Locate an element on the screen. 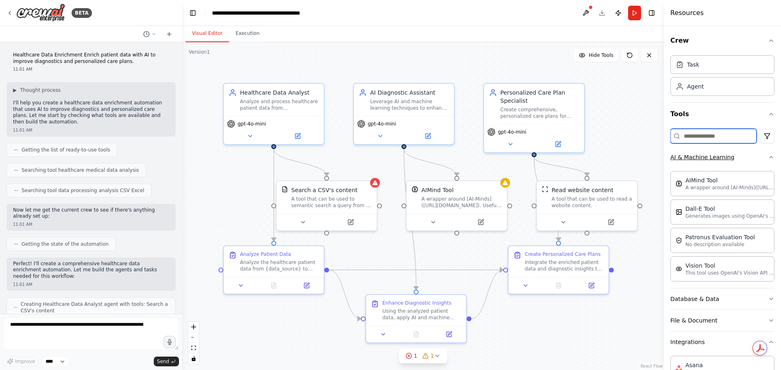 This screenshot has height=370, width=781. button: 11 is located at coordinates (423, 356).